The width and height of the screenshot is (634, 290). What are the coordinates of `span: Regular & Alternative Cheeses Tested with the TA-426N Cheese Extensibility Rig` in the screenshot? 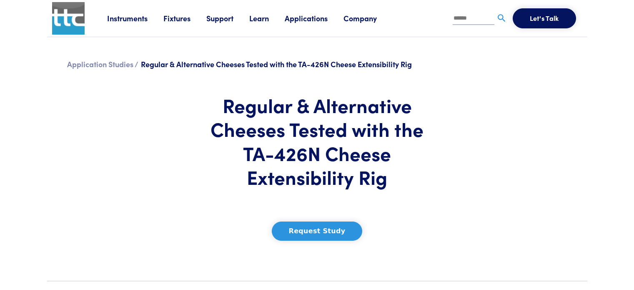 It's located at (276, 64).